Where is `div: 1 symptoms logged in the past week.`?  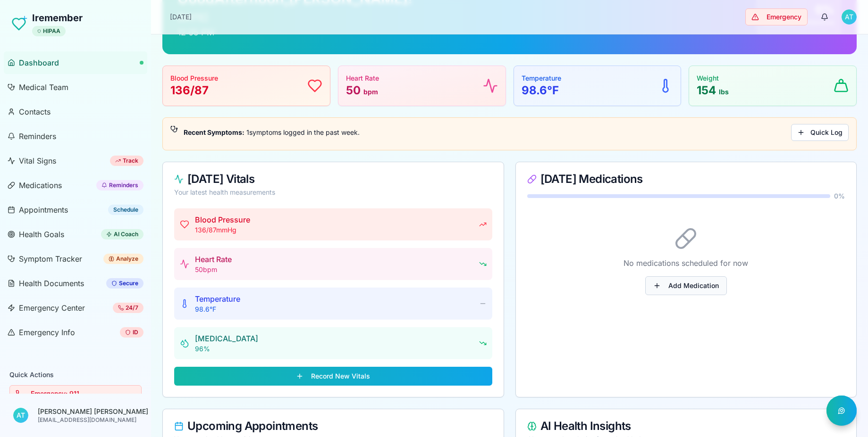
div: 1 symptoms logged in the past week. is located at coordinates (271, 133).